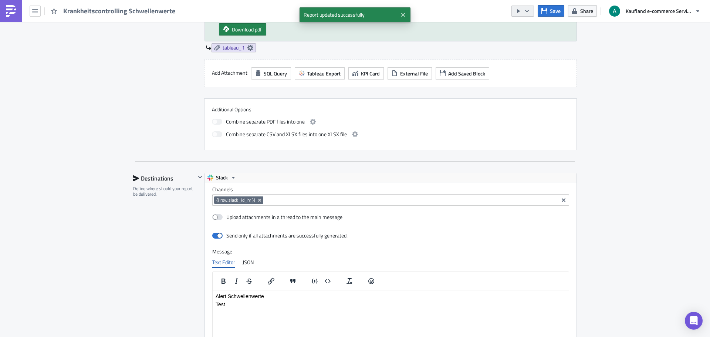  Describe the element at coordinates (366, 73) in the screenshot. I see `button: KPI Card` at that location.